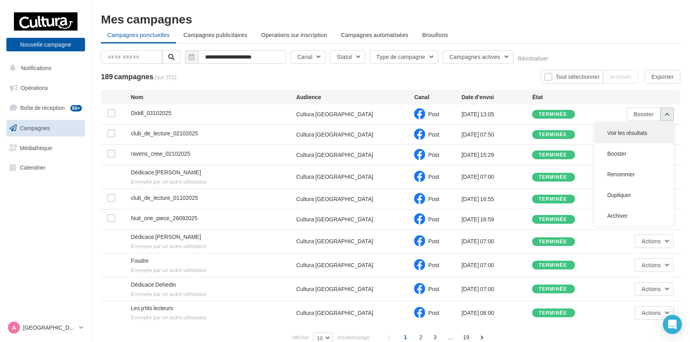 The image size is (690, 342). I want to click on span: A, so click(14, 327).